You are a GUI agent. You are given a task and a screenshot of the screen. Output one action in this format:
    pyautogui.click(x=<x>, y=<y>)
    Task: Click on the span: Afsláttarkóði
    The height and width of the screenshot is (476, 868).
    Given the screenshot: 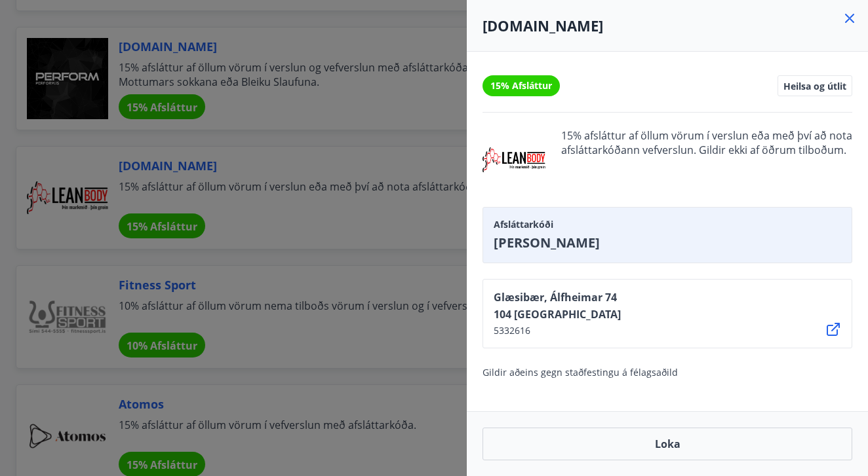 What is the action you would take?
    pyautogui.click(x=667, y=225)
    